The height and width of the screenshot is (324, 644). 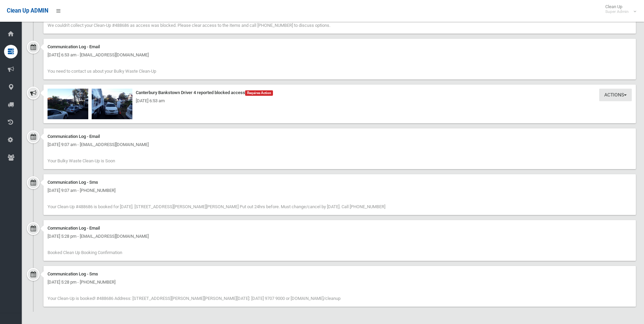 What do you see at coordinates (68, 104) in the screenshot?
I see `img: 2025-10-1506.52.52925539047927326080.jpg` at bounding box center [68, 104].